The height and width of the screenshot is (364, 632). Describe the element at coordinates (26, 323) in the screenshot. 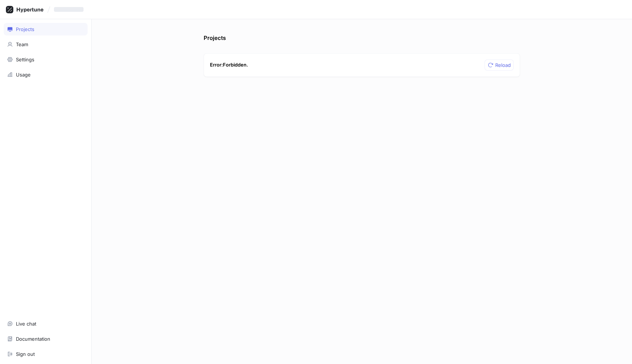

I see `div: Live chat` at that location.